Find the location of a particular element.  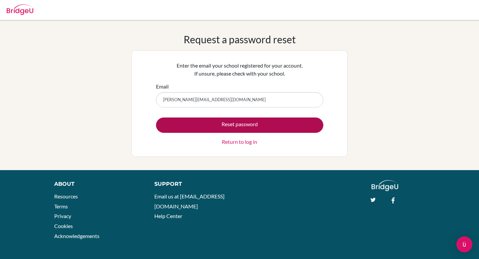

div: Support is located at coordinates (193, 184).